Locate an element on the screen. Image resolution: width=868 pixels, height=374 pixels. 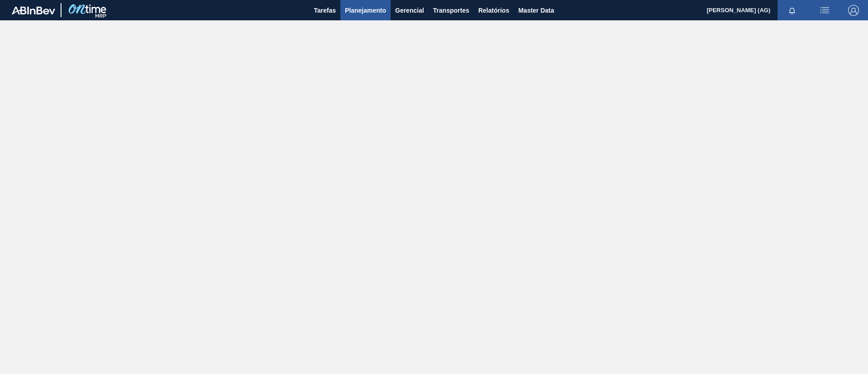
span: Transportes is located at coordinates (451, 11).